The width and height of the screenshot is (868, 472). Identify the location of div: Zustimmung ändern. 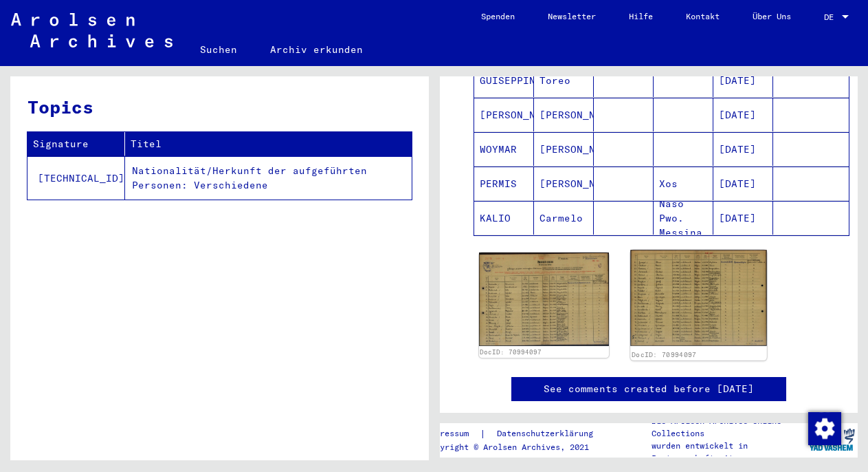
(824, 428).